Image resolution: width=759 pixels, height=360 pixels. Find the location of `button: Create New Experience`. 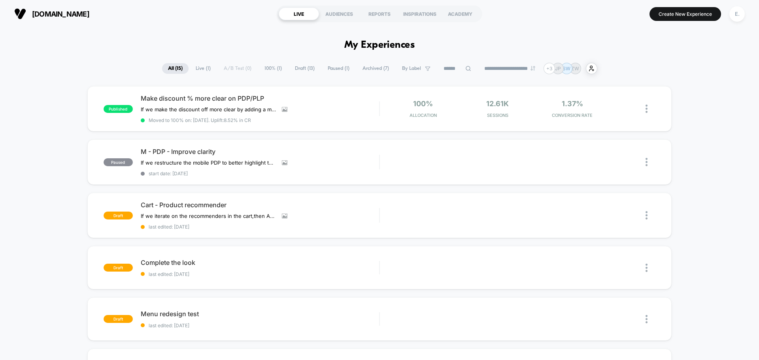

button: Create New Experience is located at coordinates (685, 14).